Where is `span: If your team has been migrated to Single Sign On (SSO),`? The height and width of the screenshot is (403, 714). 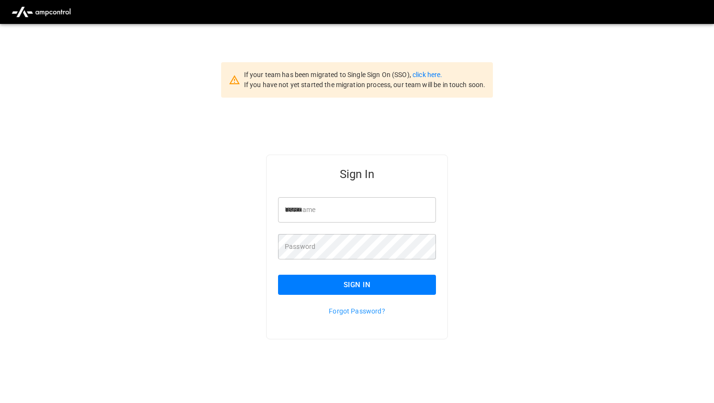
span: If your team has been migrated to Single Sign On (SSO), is located at coordinates (328, 75).